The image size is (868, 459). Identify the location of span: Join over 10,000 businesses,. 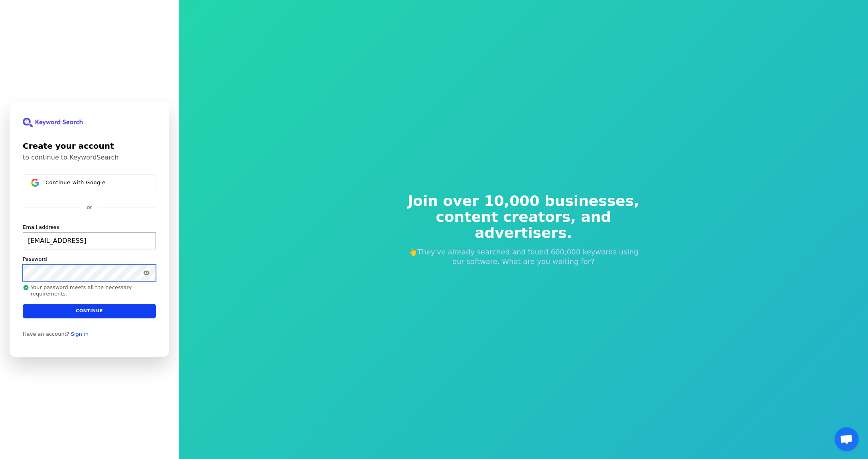
(523, 201).